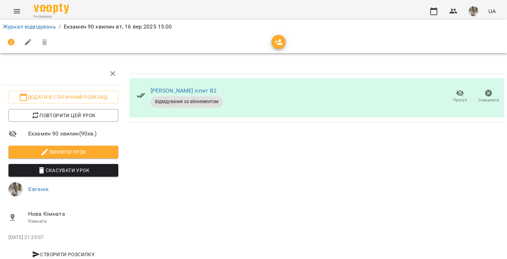 This screenshot has width=507, height=259. Describe the element at coordinates (253, 27) in the screenshot. I see `nav: breadcrumb` at that location.